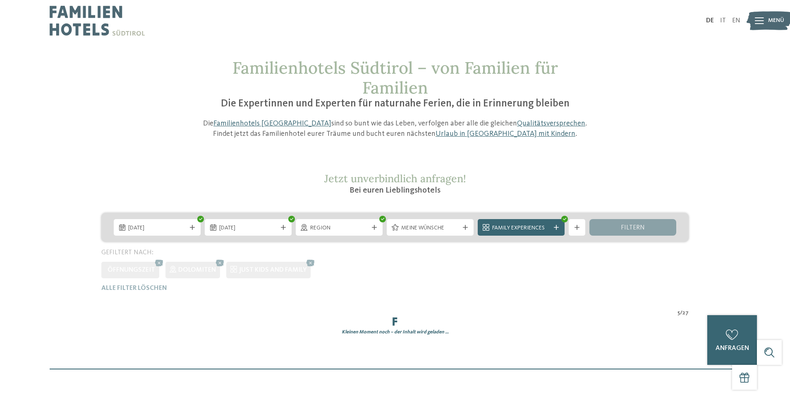 The height and width of the screenshot is (398, 790). Describe the element at coordinates (395, 178) in the screenshot. I see `span: Jetzt unverbindlich anfragen!` at that location.